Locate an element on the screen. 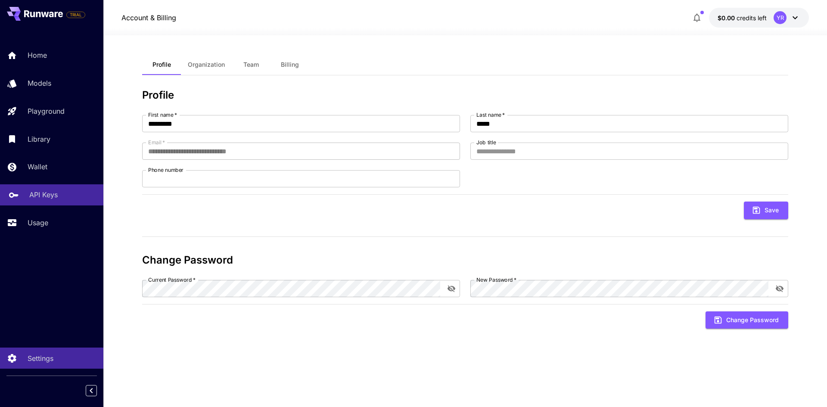 This screenshot has width=827, height=407. a: Account & Billing is located at coordinates (149, 18).